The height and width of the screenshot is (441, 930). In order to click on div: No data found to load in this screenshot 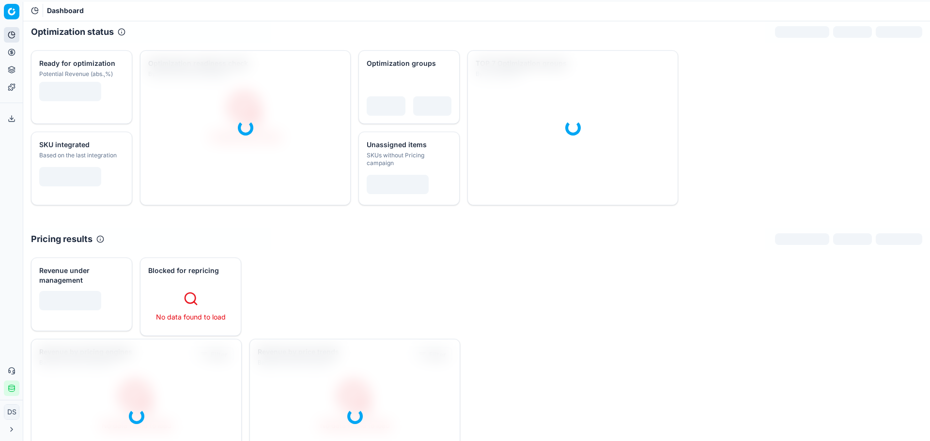, I will do `click(190, 317)`.